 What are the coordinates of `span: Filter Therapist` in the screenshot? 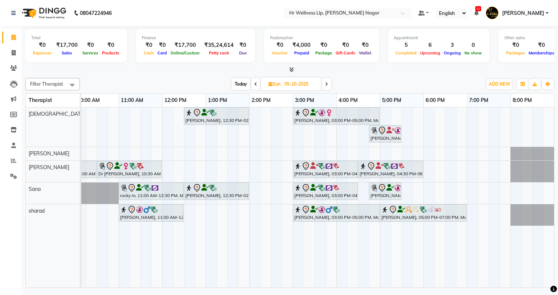 It's located at (46, 84).